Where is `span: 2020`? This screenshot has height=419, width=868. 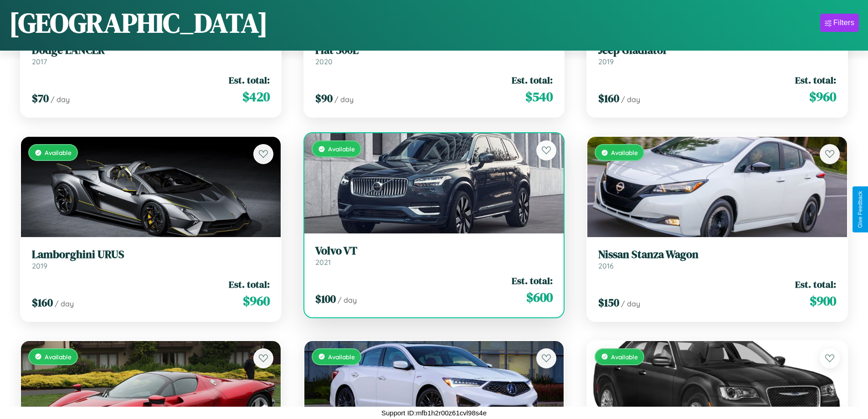
span: 2020 is located at coordinates (324, 62).